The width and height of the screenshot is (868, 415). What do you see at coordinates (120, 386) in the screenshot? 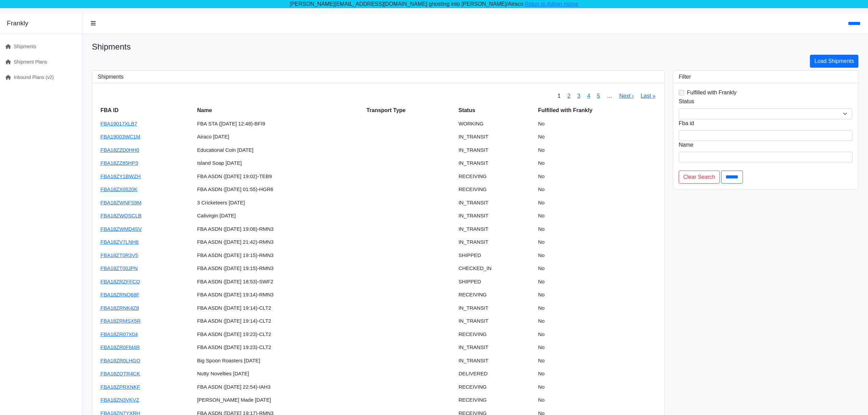
I see `a: FBA18ZPRXNKF` at bounding box center [120, 386].